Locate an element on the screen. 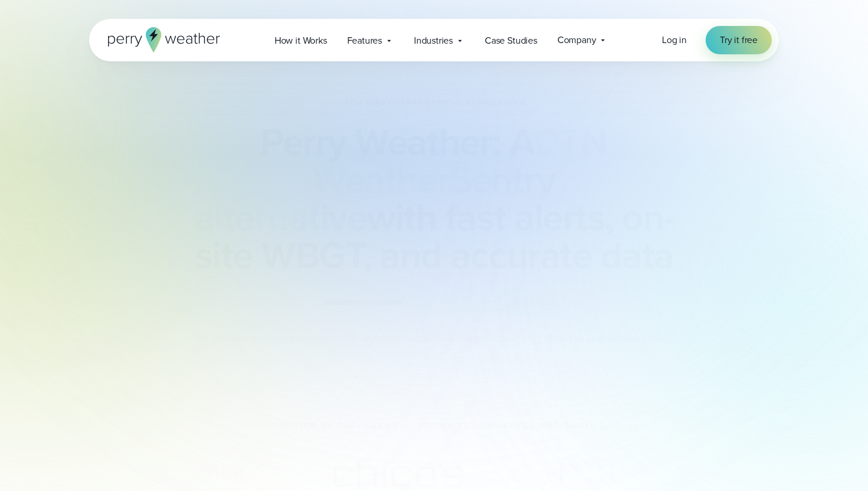 The height and width of the screenshot is (491, 868). a: Log in is located at coordinates (674, 40).